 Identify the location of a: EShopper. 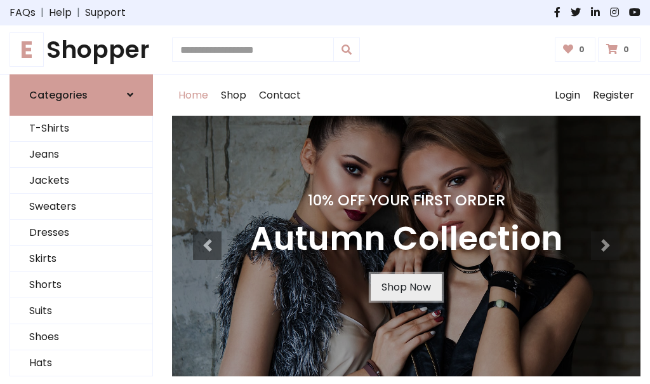
(81, 50).